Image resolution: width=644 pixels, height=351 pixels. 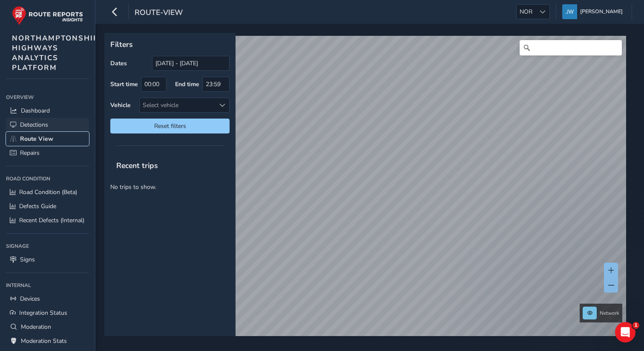 I want to click on canvas: Map, so click(x=367, y=191).